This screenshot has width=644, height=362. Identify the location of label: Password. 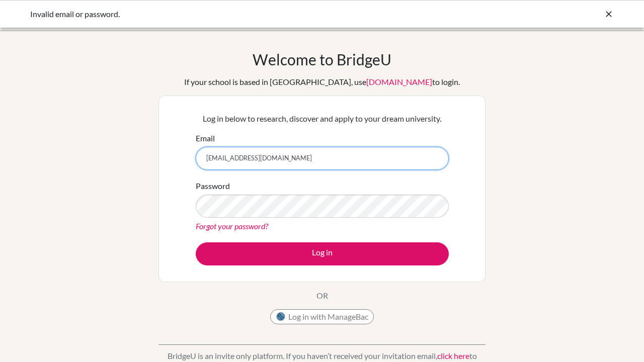
(213, 186).